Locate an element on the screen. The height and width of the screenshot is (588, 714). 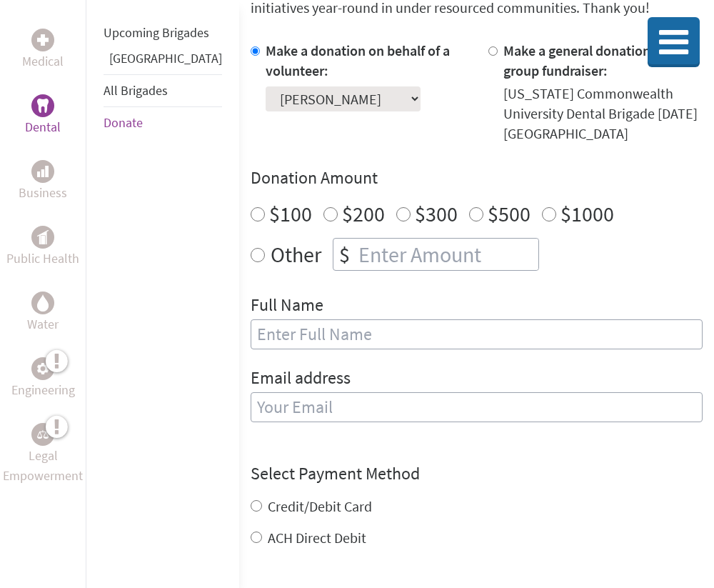
img: Engineering is located at coordinates (43, 368).